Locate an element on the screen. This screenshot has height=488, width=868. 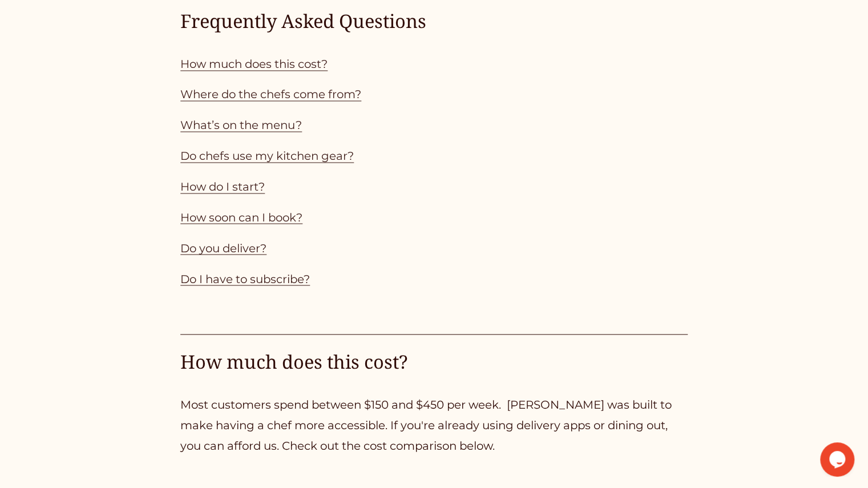
a: How soon can I book? is located at coordinates (241, 216).